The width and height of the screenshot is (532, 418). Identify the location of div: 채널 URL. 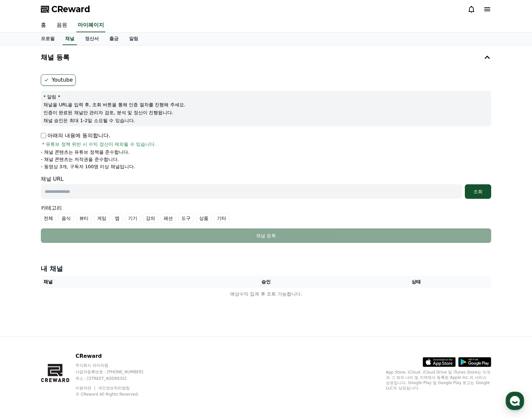
(266, 187).